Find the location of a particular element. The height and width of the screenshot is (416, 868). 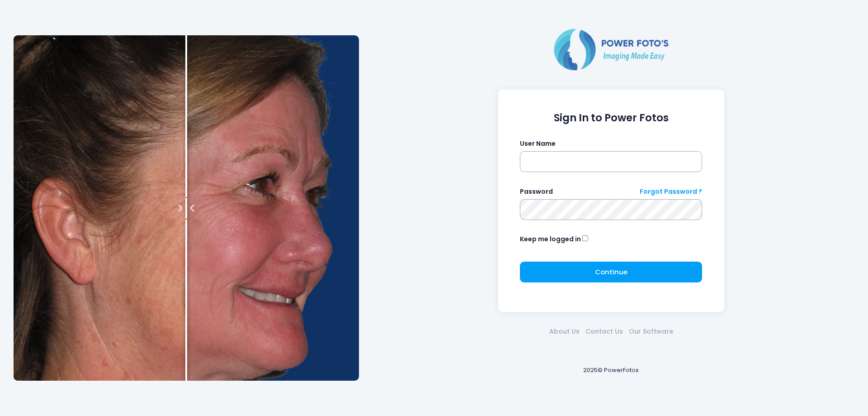

a: Contact Us is located at coordinates (604, 331).